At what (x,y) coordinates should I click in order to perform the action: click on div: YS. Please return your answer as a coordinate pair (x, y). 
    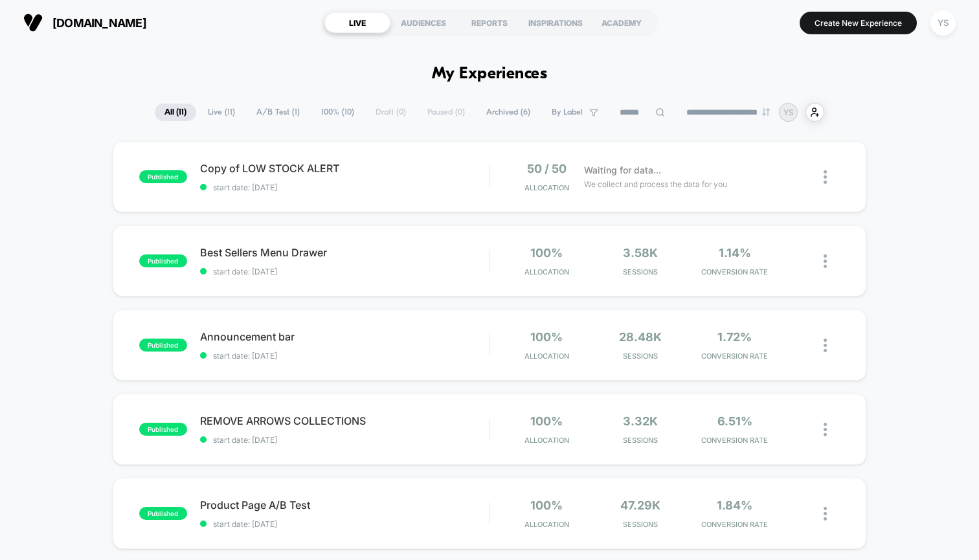
    Looking at the image, I should click on (943, 23).